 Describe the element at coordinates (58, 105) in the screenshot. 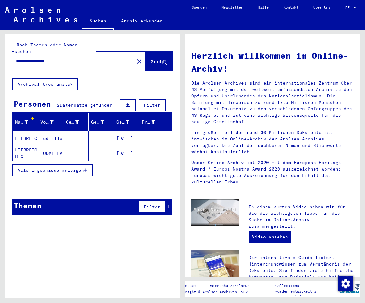

I see `span: 2` at that location.